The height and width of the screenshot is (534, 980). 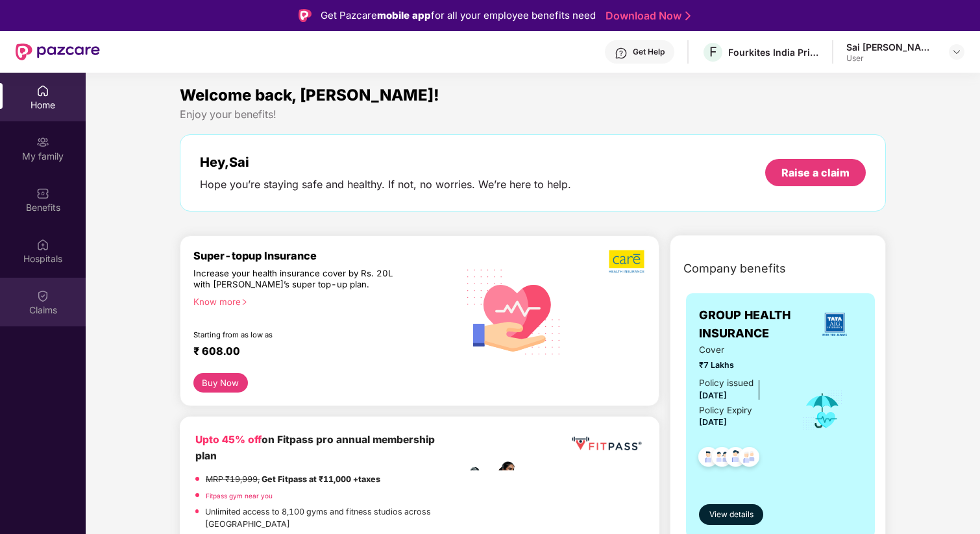 I want to click on div: Policy Expiry, so click(x=725, y=410).